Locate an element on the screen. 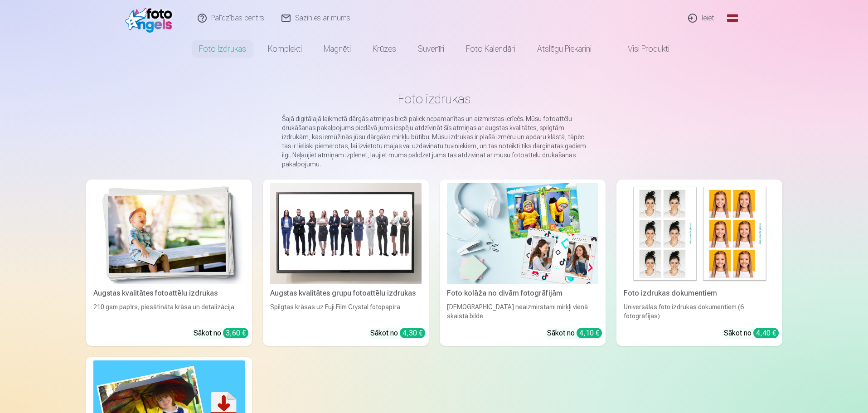 Image resolution: width=868 pixels, height=413 pixels. a: Augstas kvalitātes fotoattēlu izdrukasAugstas kvalitātes fotoattēlu izdrukas210 gsm papīrs, piesā... is located at coordinates (169, 263).